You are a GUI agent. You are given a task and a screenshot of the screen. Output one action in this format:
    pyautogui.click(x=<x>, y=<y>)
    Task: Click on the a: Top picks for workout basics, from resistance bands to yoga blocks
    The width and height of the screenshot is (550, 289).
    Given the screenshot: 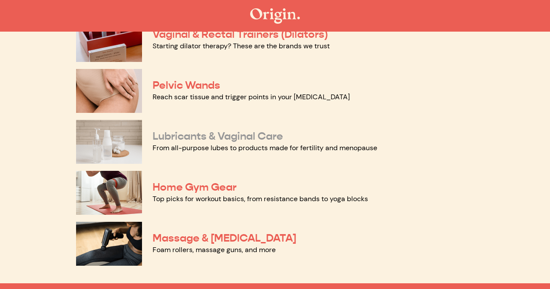 What is the action you would take?
    pyautogui.click(x=260, y=199)
    